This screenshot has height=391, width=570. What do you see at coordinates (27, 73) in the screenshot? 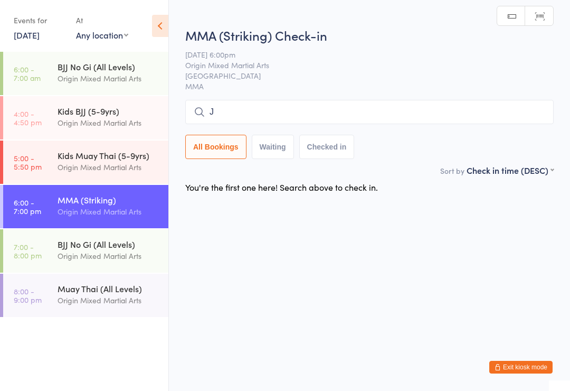
I see `time: 6:00 - 7:00 am` at bounding box center [27, 73].